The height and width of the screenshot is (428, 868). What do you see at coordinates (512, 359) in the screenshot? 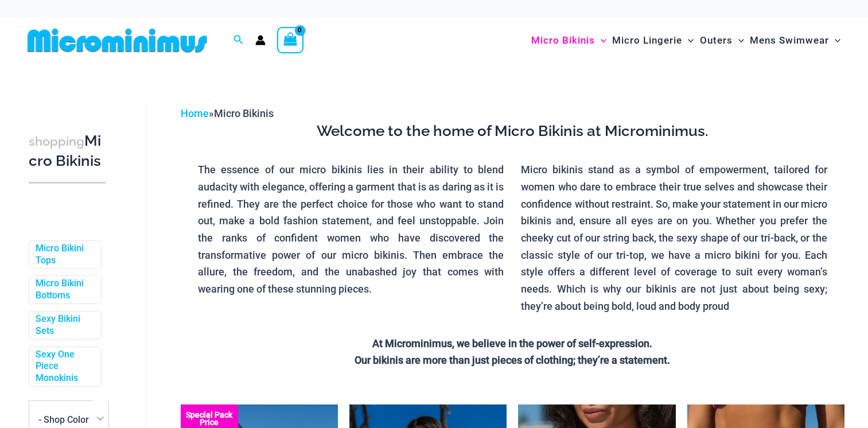
I see `strong: Our bikinis are more than just pieces of clothing; they’re a statement.` at bounding box center [512, 359].